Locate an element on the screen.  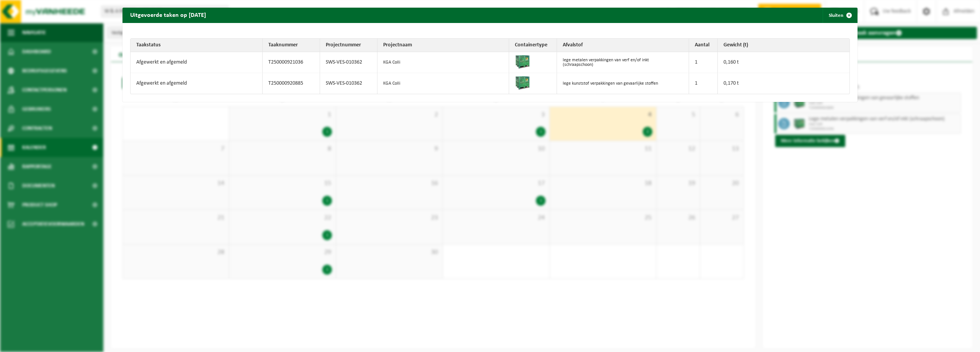
th: Taaknummer is located at coordinates (291, 45).